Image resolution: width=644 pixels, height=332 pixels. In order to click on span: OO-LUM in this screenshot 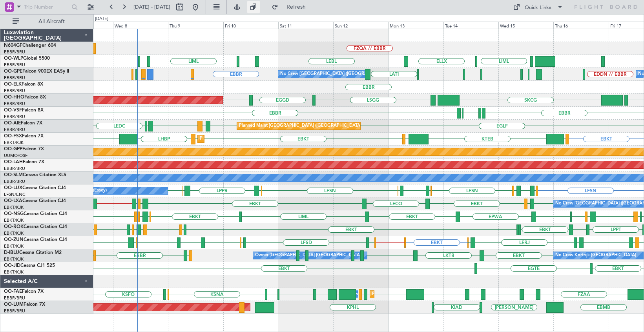, I will do `click(14, 305)`.